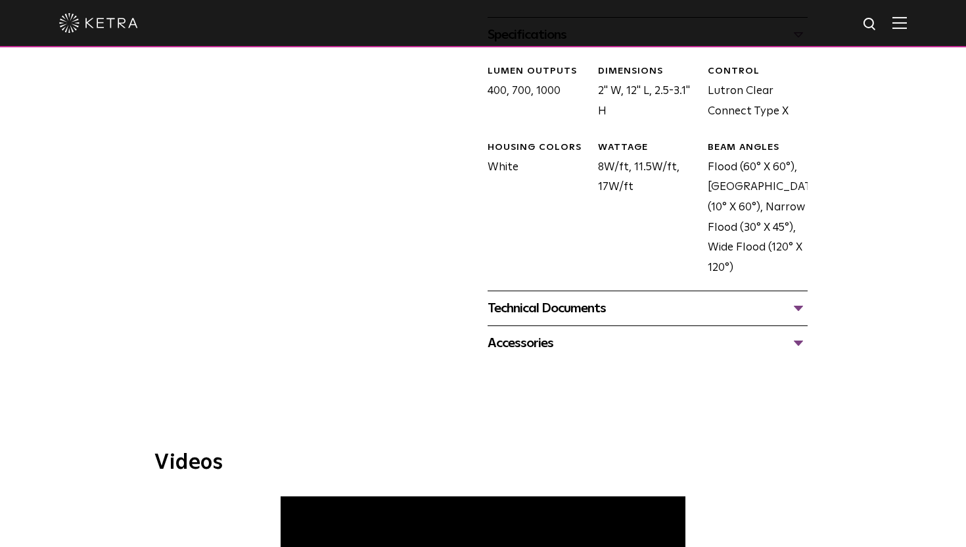  I want to click on div: BEAM ANGLES, so click(758, 148).